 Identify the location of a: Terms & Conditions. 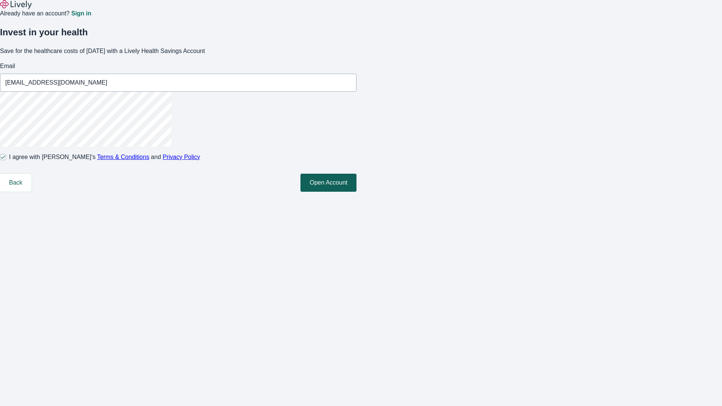
(123, 157).